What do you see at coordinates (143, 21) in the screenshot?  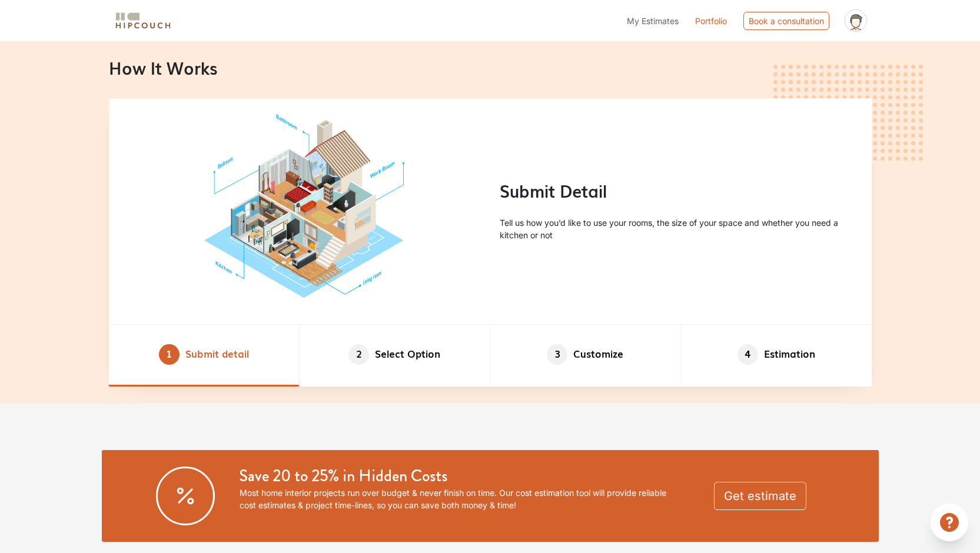 I see `span: logo-horizontal.svg` at bounding box center [143, 21].